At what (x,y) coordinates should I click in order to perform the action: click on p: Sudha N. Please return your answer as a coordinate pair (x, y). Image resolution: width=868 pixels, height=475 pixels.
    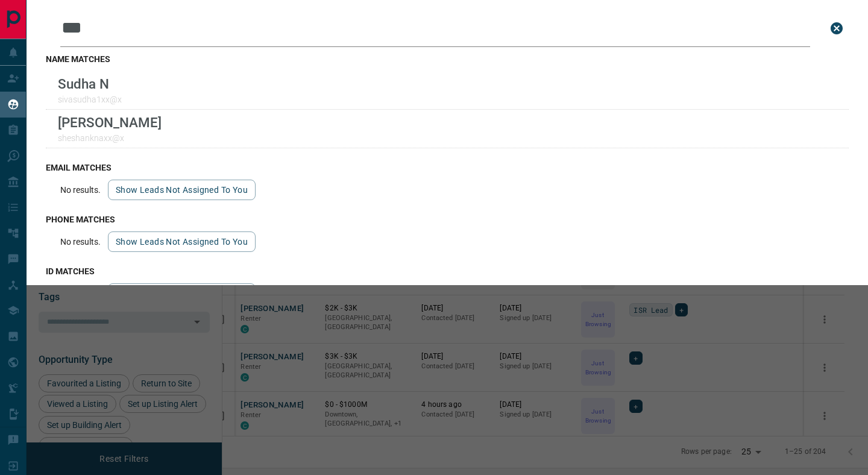
    Looking at the image, I should click on (90, 84).